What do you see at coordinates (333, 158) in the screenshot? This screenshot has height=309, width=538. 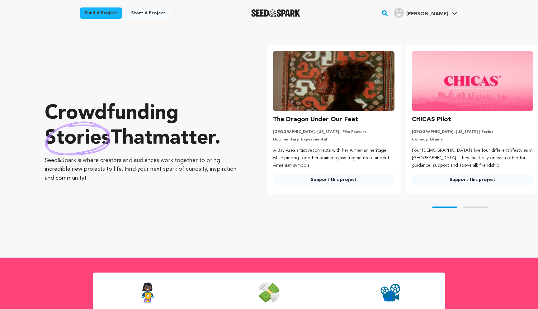 I see `p: A Bay Area artist reconnects with her Armenian heritage while piecing together stained glass frag...` at bounding box center [333, 158].